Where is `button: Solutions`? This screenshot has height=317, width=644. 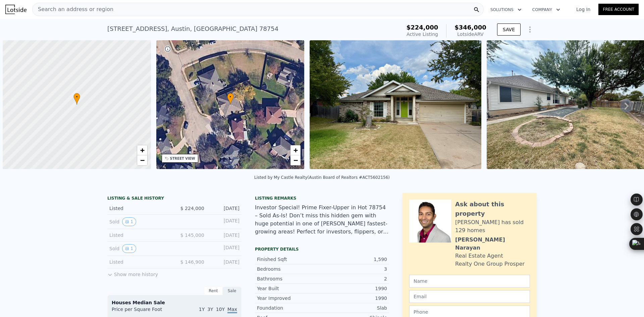
button: Solutions is located at coordinates (506, 10).